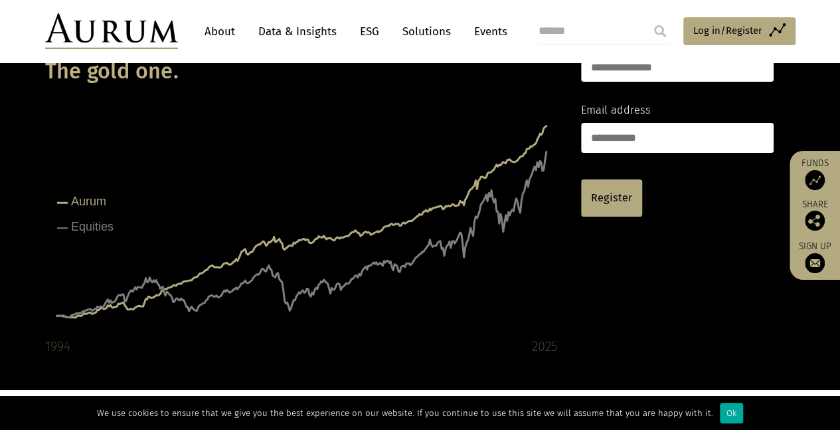  I want to click on a: ESG, so click(369, 31).